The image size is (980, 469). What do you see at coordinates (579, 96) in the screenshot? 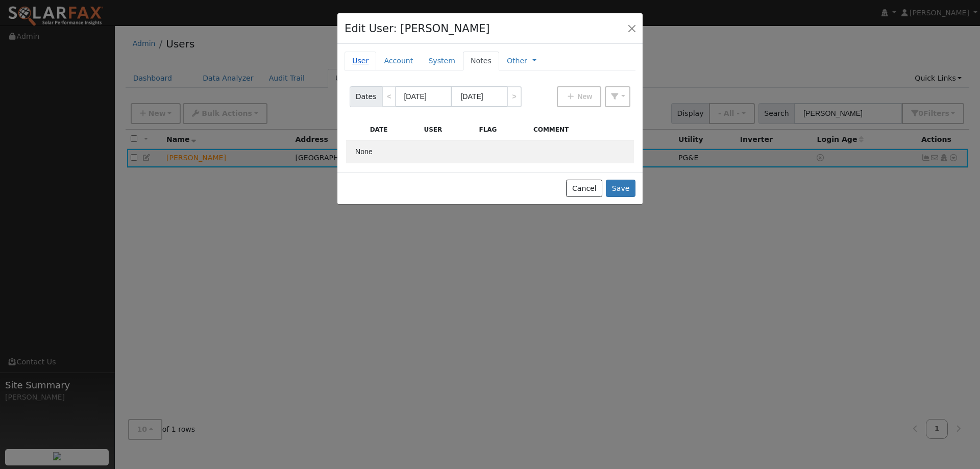
I see `button: New` at bounding box center [579, 96].